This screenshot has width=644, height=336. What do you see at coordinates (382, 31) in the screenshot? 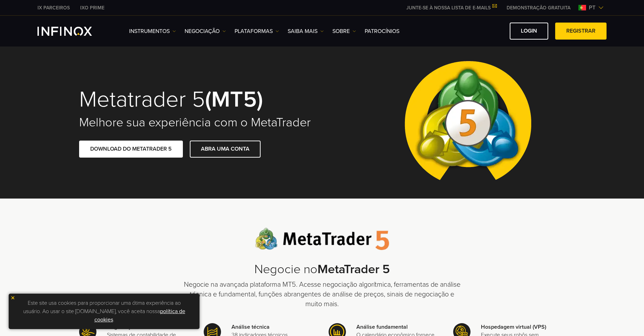
I see `a: Patrocínios` at bounding box center [382, 31].